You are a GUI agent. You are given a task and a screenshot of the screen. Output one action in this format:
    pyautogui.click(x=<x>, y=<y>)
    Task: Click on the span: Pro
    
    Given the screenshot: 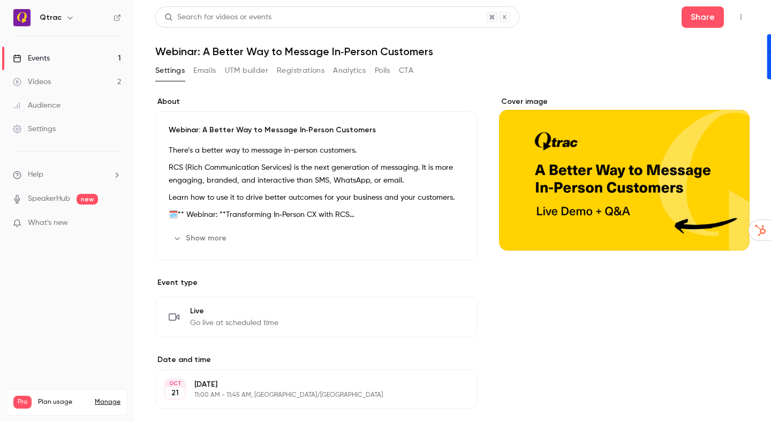 What is the action you would take?
    pyautogui.click(x=22, y=402)
    